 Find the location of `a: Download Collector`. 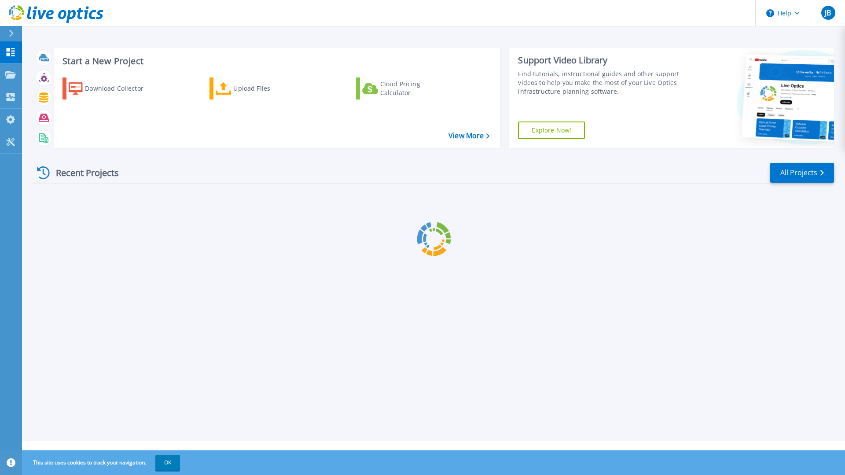

a: Download Collector is located at coordinates (111, 88).